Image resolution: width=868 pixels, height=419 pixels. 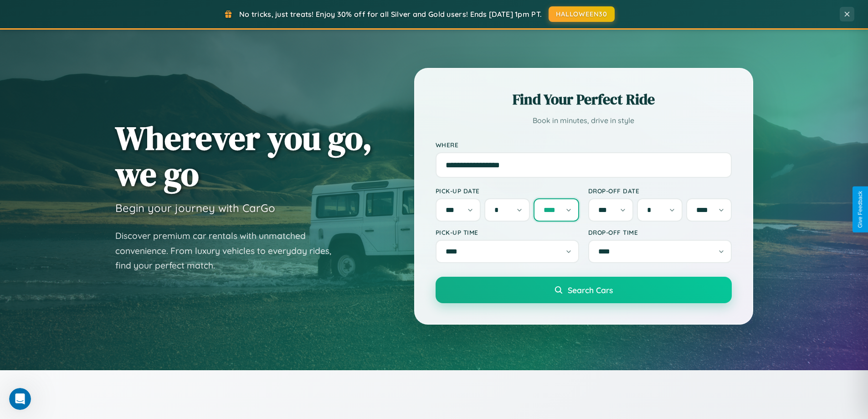 What do you see at coordinates (660, 232) in the screenshot?
I see `label: Drop-off Time` at bounding box center [660, 232].